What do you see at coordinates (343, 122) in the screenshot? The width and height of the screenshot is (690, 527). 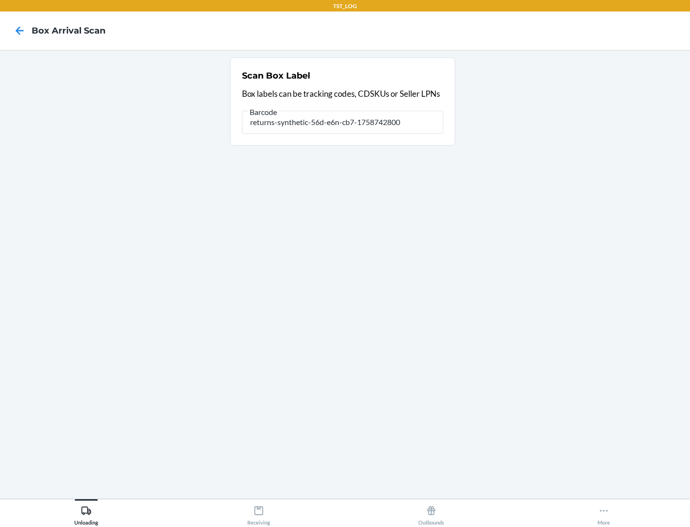 I see `input: Barcode` at bounding box center [343, 122].